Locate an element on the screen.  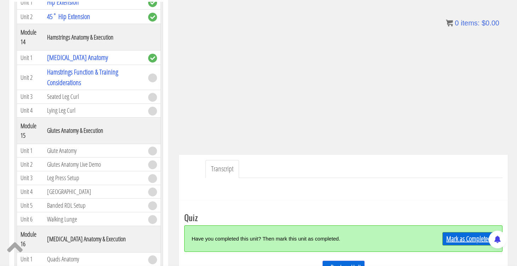
span: 0 is located at coordinates (457, 23).